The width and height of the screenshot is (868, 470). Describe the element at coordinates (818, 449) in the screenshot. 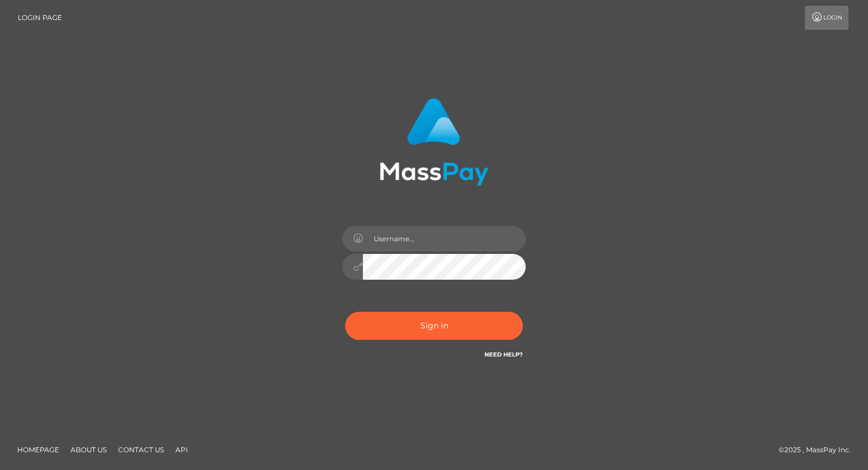

I see `div: © 2025 , MassPay Inc.` at that location.